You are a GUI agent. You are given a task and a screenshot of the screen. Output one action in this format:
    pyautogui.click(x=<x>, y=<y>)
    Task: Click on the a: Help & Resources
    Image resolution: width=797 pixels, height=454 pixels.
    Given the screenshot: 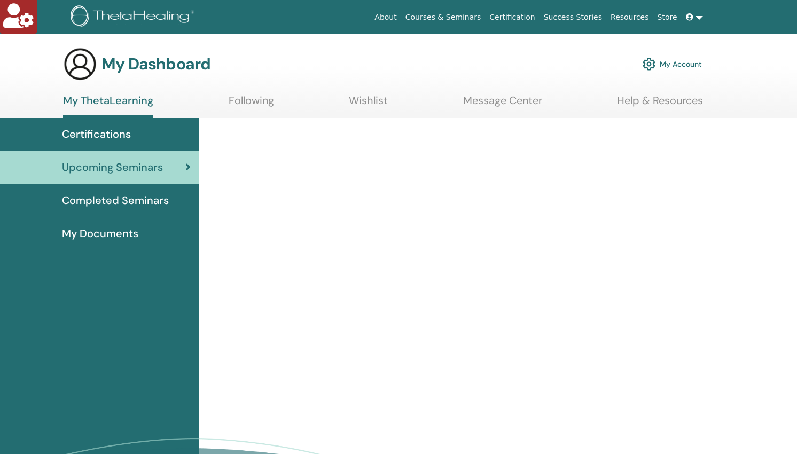 What is the action you would take?
    pyautogui.click(x=659, y=104)
    